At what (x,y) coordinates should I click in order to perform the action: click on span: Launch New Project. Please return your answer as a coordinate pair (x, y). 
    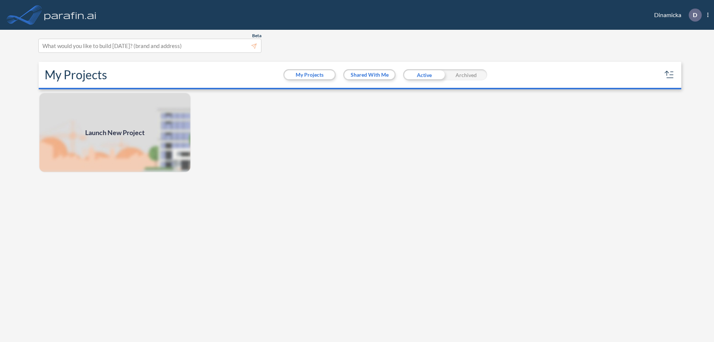
    Looking at the image, I should click on (115, 132).